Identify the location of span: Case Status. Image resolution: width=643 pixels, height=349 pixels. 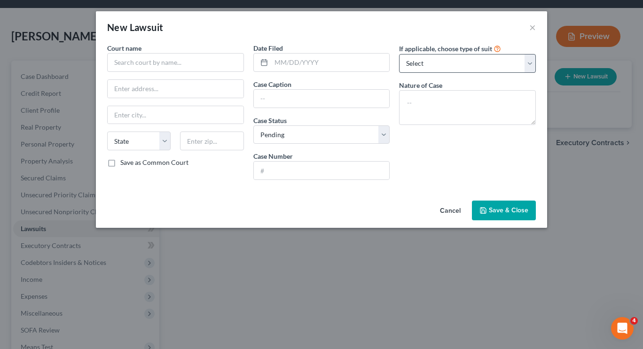
(270, 120).